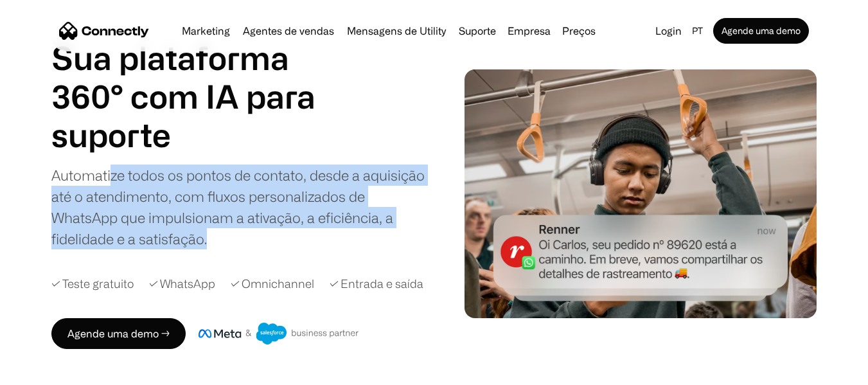 The width and height of the screenshot is (868, 385). What do you see at coordinates (104, 31) in the screenshot?
I see `a: home` at bounding box center [104, 31].